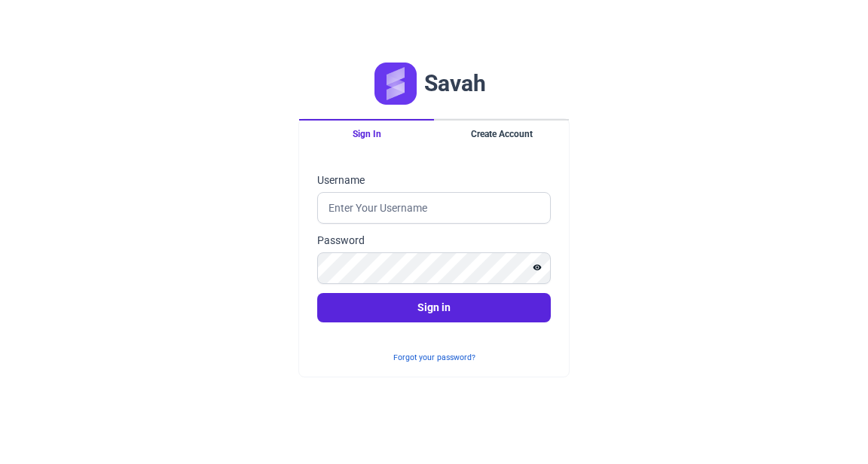 This screenshot has width=868, height=464. What do you see at coordinates (538, 267) in the screenshot?
I see `button: Show password` at bounding box center [538, 267].